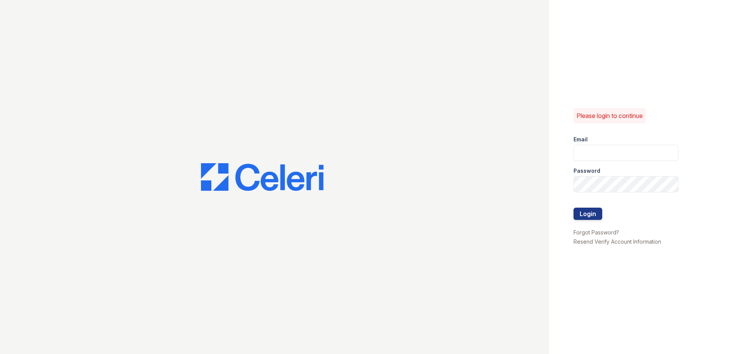  I want to click on label: Email, so click(580, 139).